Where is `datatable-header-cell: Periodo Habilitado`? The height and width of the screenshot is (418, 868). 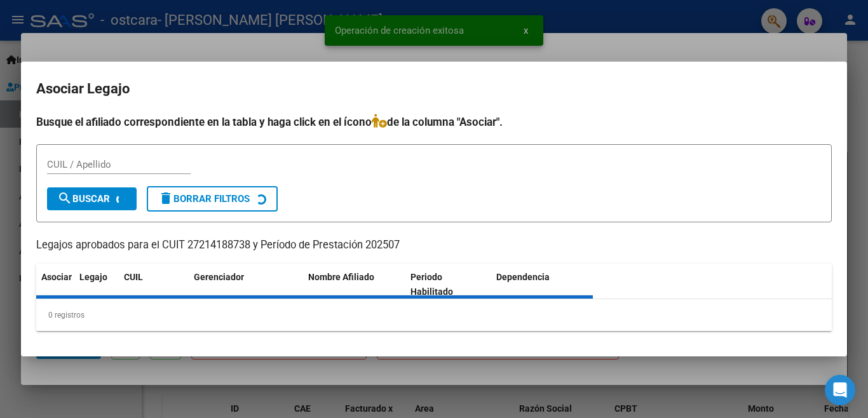 datatable-header-cell: Periodo Habilitado is located at coordinates (448, 284).